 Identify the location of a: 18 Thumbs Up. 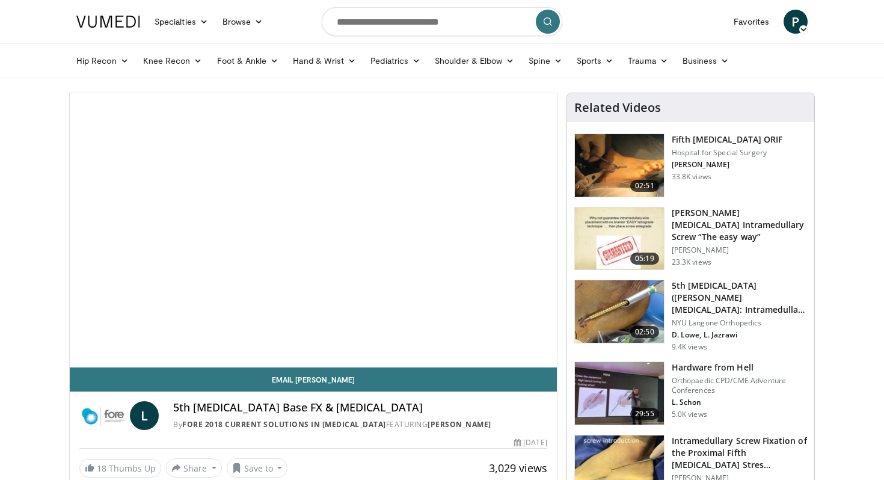
(120, 468).